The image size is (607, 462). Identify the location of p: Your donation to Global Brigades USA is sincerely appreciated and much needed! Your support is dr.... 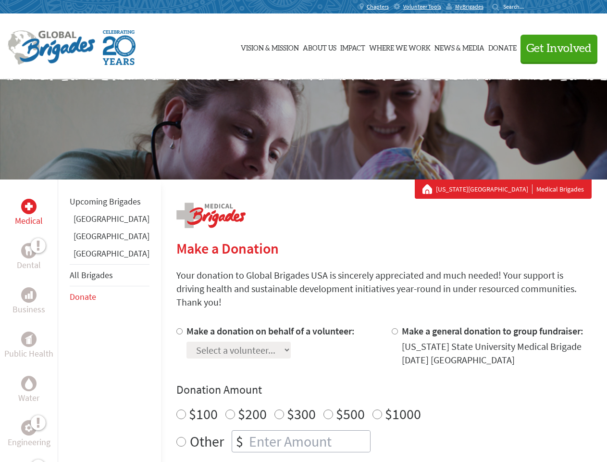
(384, 288).